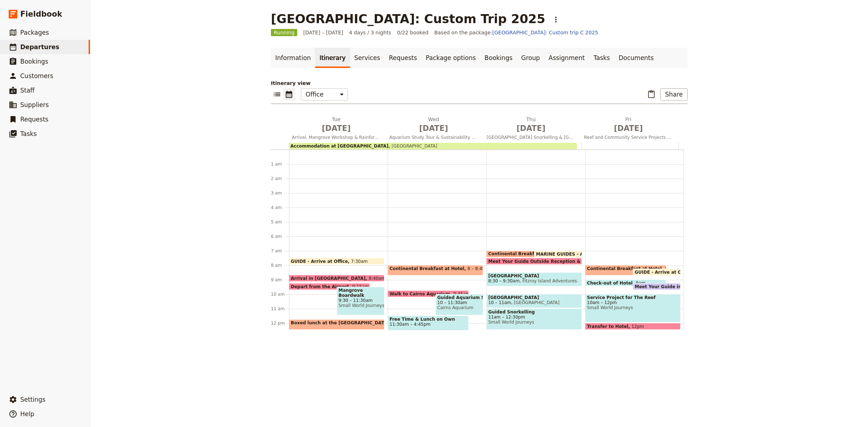 This screenshot has width=868, height=427. I want to click on a: Assignment, so click(566, 58).